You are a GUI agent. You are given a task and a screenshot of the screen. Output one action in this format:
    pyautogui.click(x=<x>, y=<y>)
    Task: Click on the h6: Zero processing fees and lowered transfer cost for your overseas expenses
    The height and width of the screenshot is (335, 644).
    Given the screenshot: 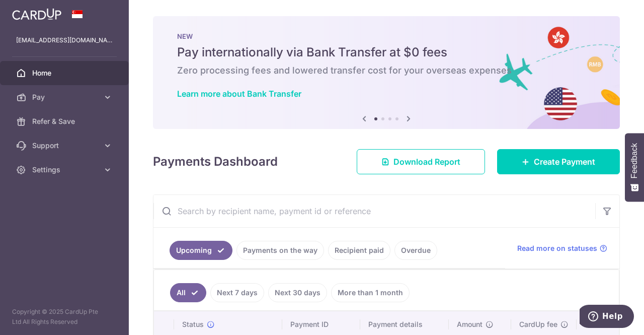 What is the action you would take?
    pyautogui.click(x=386, y=70)
    